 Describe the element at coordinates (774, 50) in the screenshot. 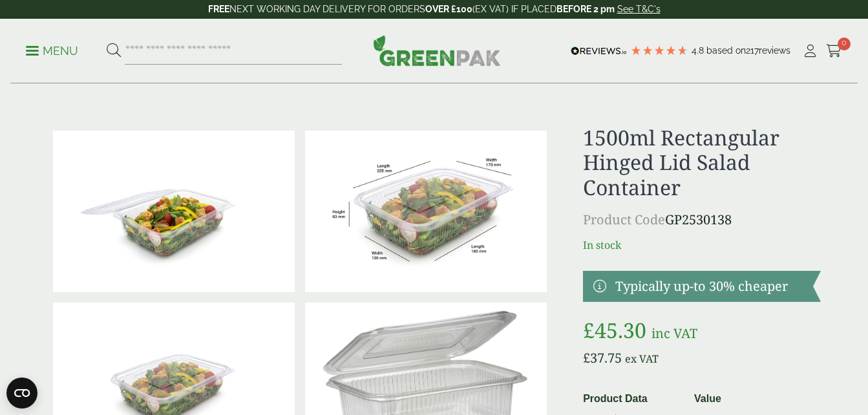

I see `span: reviews` at that location.